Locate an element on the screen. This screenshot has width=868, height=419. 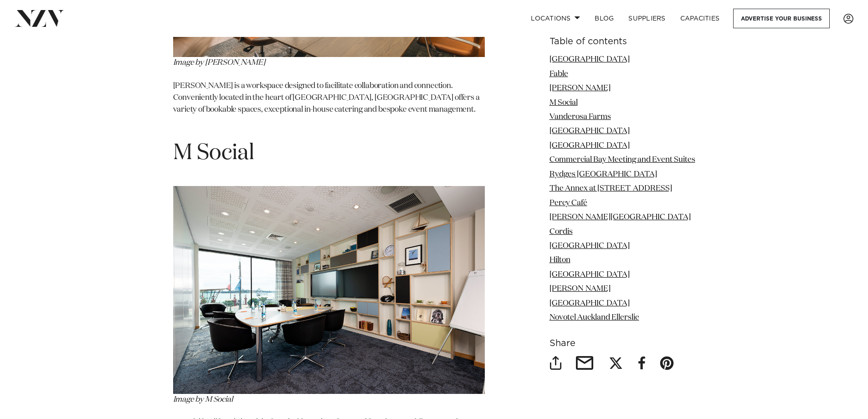
h6: Table of contents is located at coordinates (622, 42).